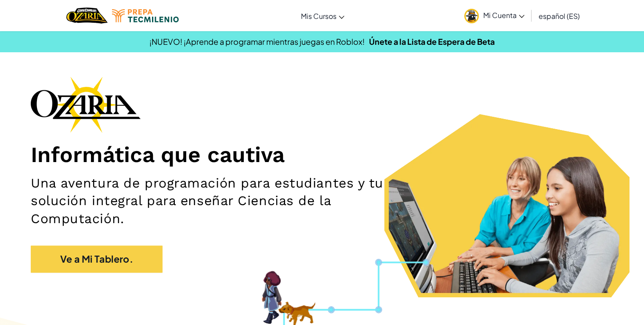  Describe the element at coordinates (472, 16) in the screenshot. I see `img: avatar` at that location.